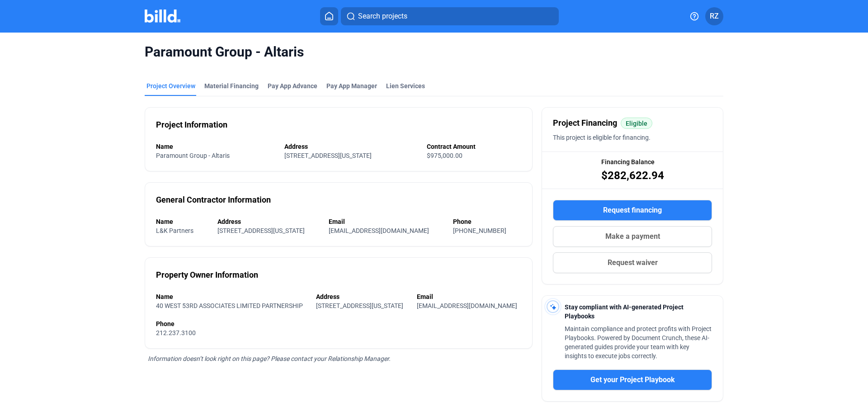  I want to click on div: Lien Services, so click(405, 86).